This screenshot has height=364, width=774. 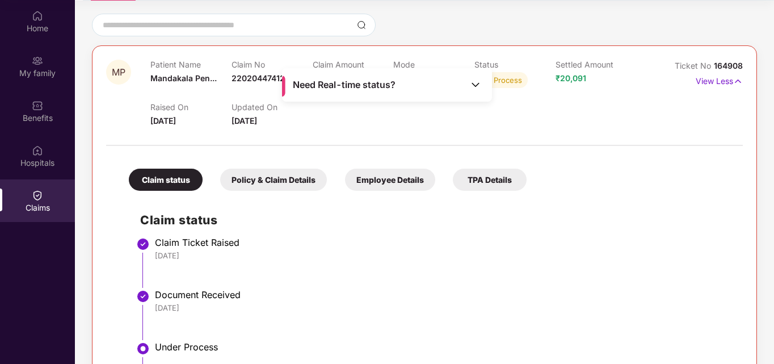 I want to click on img: svg+xml;base64,PHN2ZyBpZD0iSG9tZSIgeG1sbnM9Imh0dHA6Ly93d3cudzMub3JnLzIwMDAvc3ZnIiB3aWR0aD0iMjAiIG..., so click(x=37, y=16).